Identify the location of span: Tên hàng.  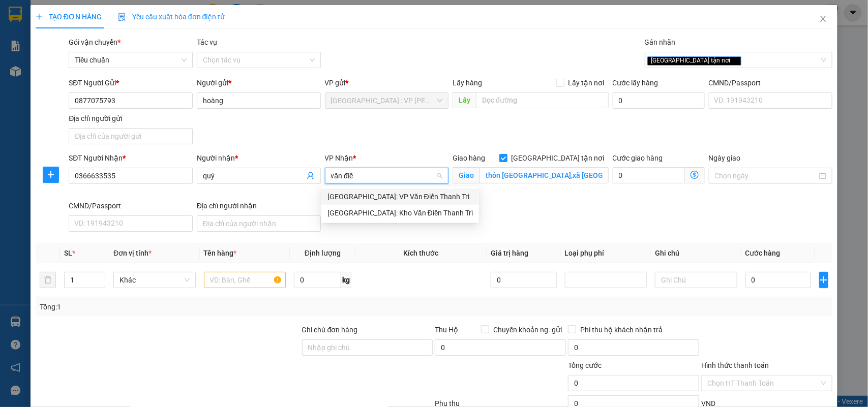
(220, 253).